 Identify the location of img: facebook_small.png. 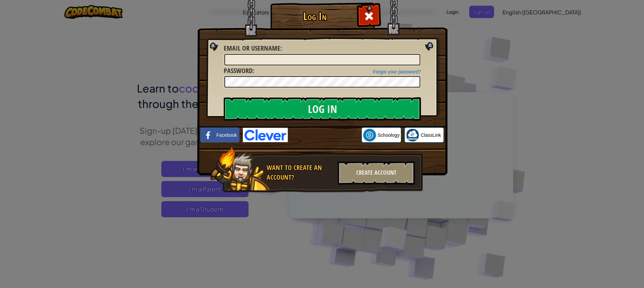
(208, 135).